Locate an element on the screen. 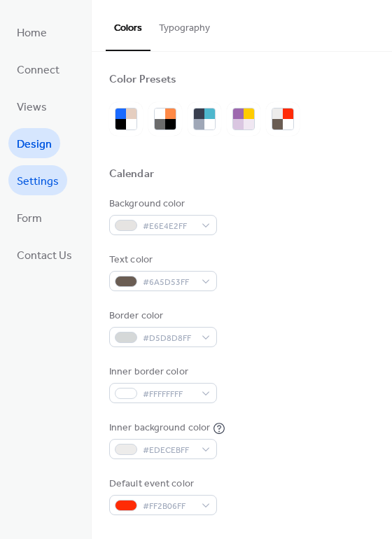  span: Design is located at coordinates (34, 144).